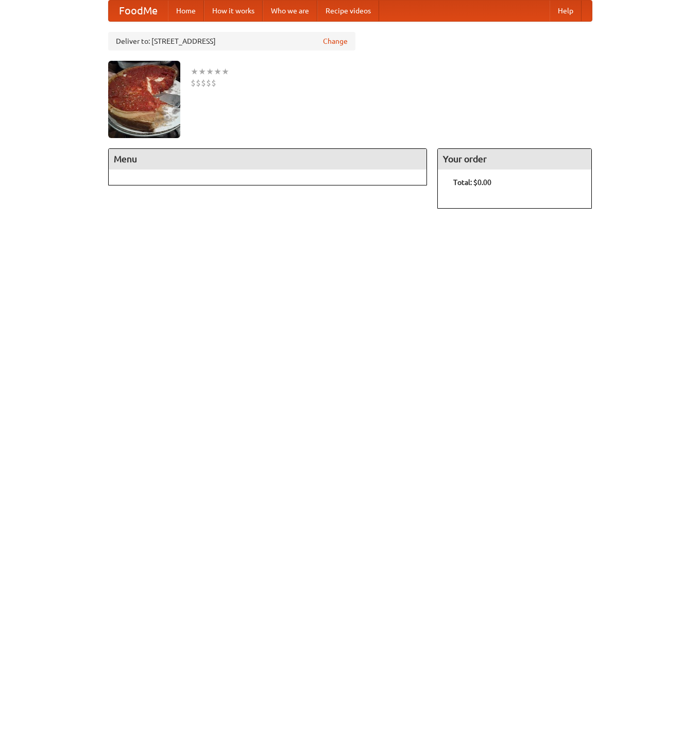  I want to click on a: Who we are, so click(290, 10).